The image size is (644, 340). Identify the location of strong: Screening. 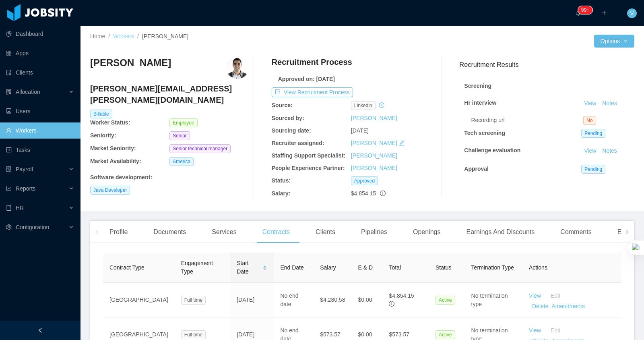
(478, 86).